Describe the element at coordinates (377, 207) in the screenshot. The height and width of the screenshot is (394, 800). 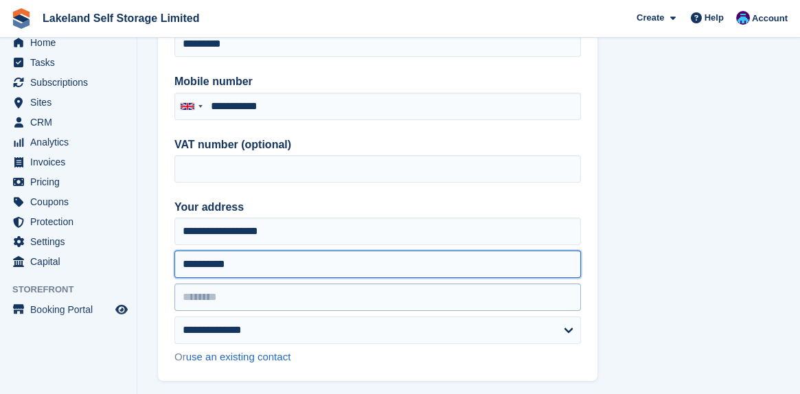
I see `label: Your address` at that location.